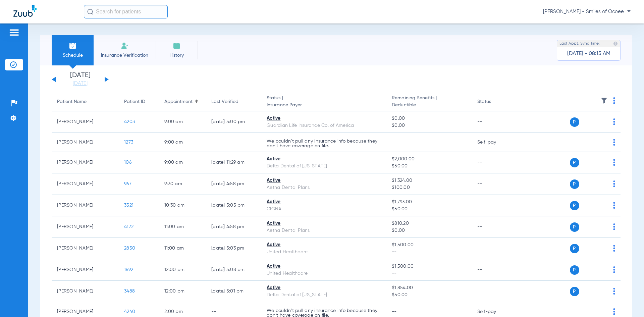  Describe the element at coordinates (604, 101) in the screenshot. I see `img: filter.svg` at that location.